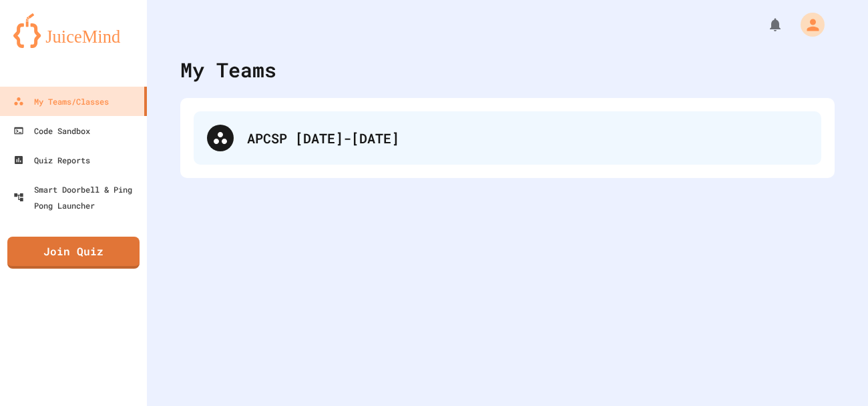  I want to click on a: Join Quiz, so click(73, 252).